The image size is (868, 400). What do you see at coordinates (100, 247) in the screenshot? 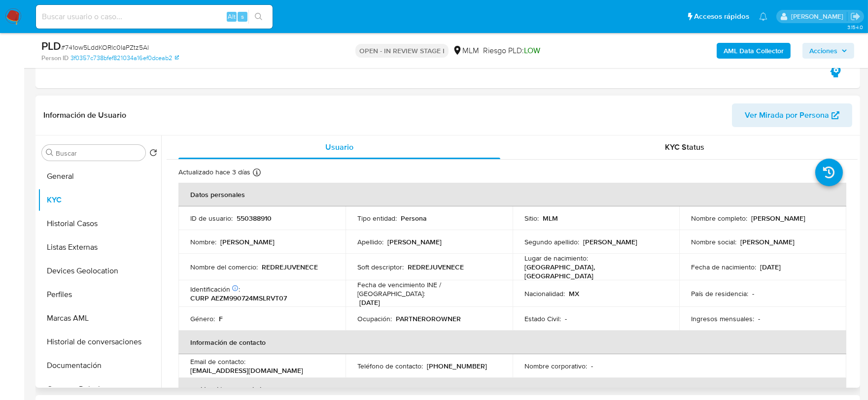
I see `button: Listas Externas` at bounding box center [100, 247].